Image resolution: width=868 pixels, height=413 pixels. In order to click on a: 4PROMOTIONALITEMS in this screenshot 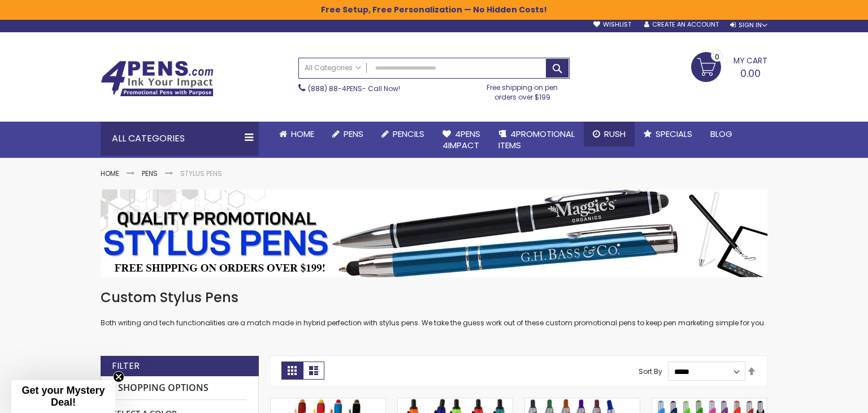, I will do `click(537, 140)`.